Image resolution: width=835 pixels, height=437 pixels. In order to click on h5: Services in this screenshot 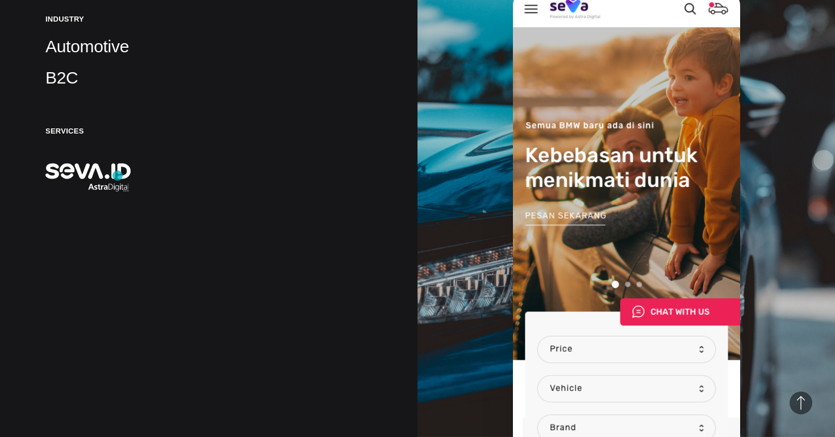, I will do `click(208, 131)`.